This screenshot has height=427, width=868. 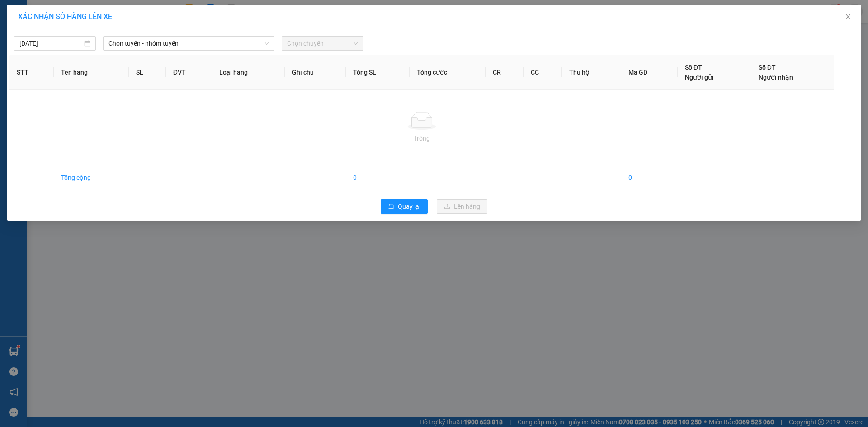 I want to click on th: Thu hộ, so click(x=592, y=72).